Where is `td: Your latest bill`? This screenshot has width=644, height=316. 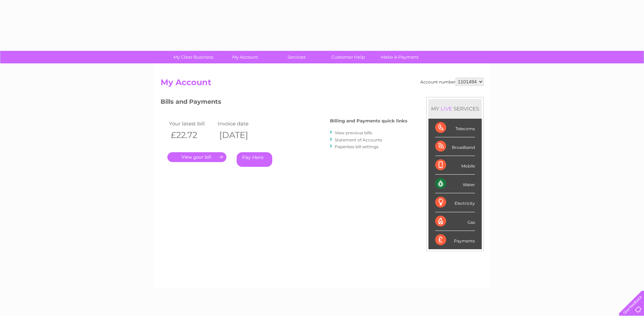 td: Your latest bill is located at coordinates (192, 123).